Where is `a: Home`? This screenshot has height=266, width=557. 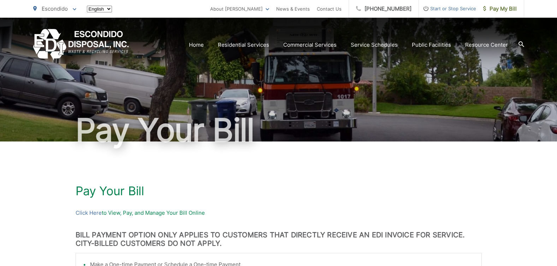 a: Home is located at coordinates (197, 45).